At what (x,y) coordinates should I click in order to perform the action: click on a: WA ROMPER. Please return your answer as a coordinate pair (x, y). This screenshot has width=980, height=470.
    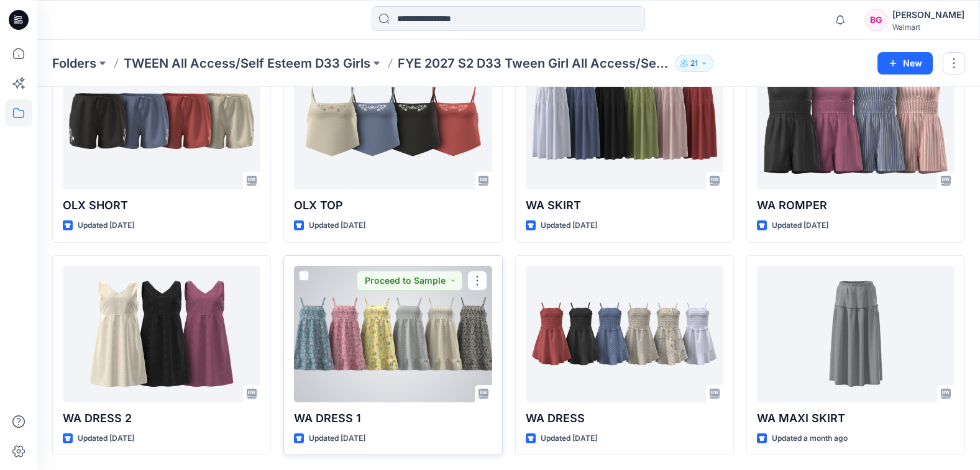
    Looking at the image, I should click on (856, 121).